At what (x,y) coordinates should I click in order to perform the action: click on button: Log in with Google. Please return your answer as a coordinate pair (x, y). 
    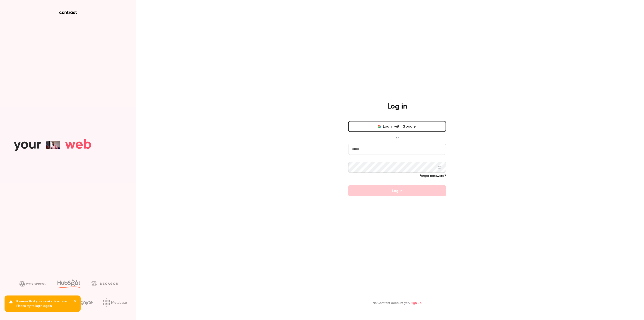
    Looking at the image, I should click on (397, 126).